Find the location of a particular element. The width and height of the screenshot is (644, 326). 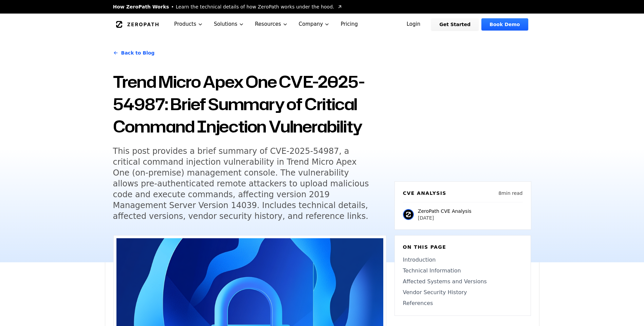

span: How ZeroPath Works is located at coordinates (141, 7).